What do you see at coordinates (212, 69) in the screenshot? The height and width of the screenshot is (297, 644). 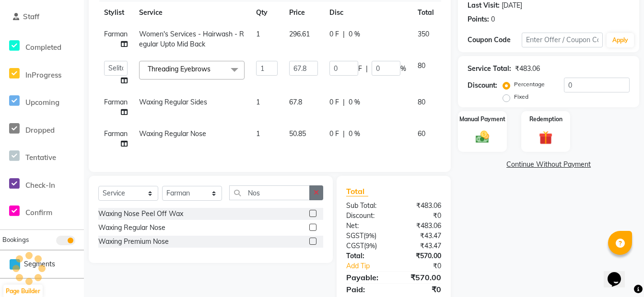 I see `a: x` at bounding box center [212, 69].